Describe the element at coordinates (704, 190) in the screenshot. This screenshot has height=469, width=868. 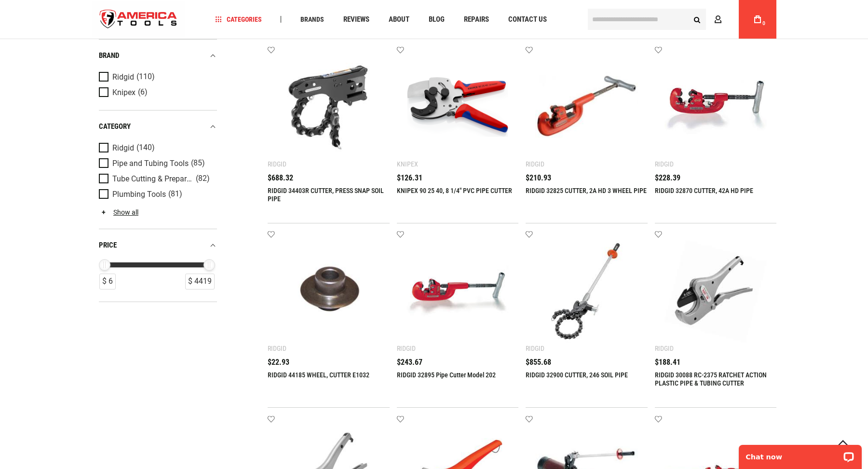
I see `a: RIDGID 32870 CUTTER, 42A HD PIPE` at that location.